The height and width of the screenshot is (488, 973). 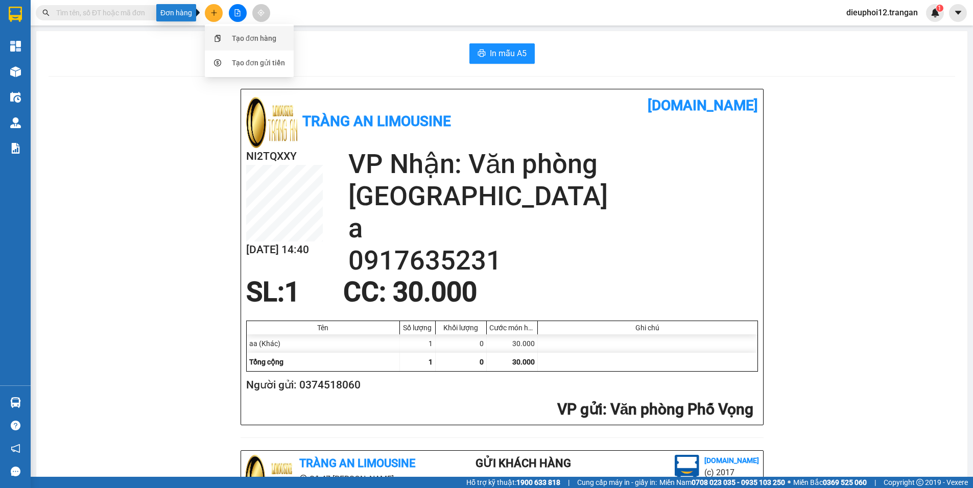 What do you see at coordinates (15, 148) in the screenshot?
I see `img: solution-icon` at bounding box center [15, 148].